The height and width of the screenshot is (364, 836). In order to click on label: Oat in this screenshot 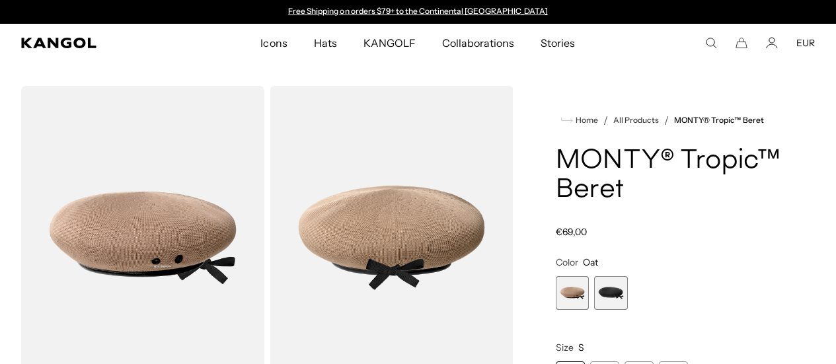, I will do `click(572, 293)`.